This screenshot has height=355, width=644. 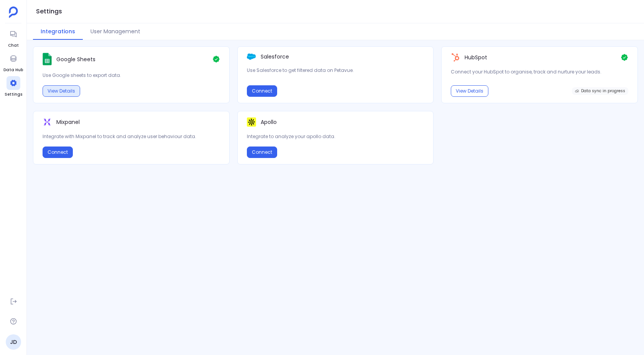 I want to click on p: Google Sheets, so click(x=76, y=60).